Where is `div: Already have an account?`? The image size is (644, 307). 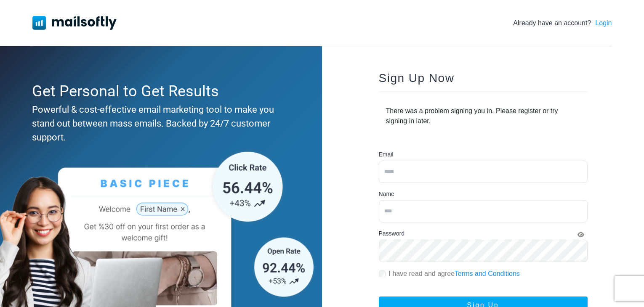 div: Already have an account? is located at coordinates (562, 23).